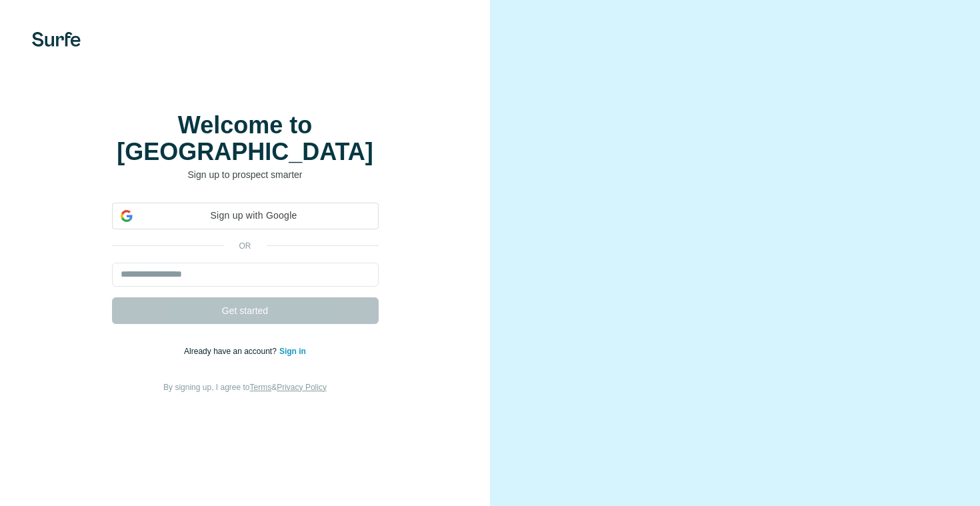 The image size is (980, 506). What do you see at coordinates (293, 351) in the screenshot?
I see `a: Sign in` at bounding box center [293, 351].